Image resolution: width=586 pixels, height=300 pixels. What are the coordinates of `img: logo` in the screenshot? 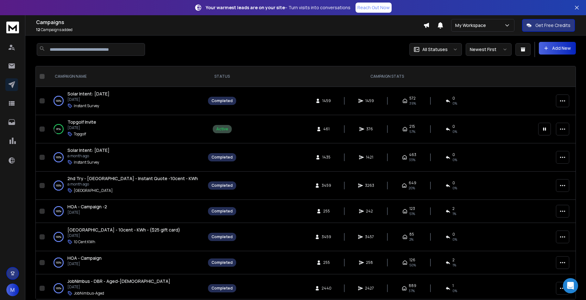 It's located at (13, 27).